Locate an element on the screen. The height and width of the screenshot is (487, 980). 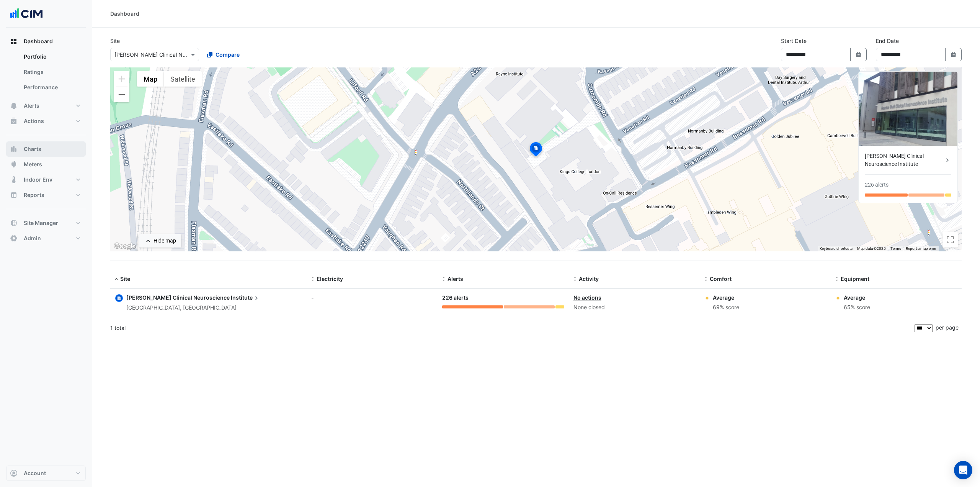
span: Map data ©2025 is located at coordinates (872, 248).